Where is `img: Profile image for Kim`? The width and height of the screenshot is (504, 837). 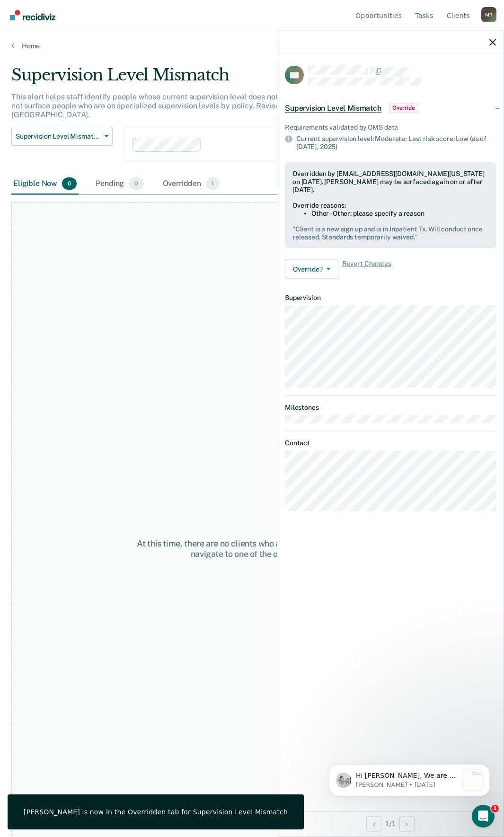 img: Profile image for Kim is located at coordinates (29, 35).